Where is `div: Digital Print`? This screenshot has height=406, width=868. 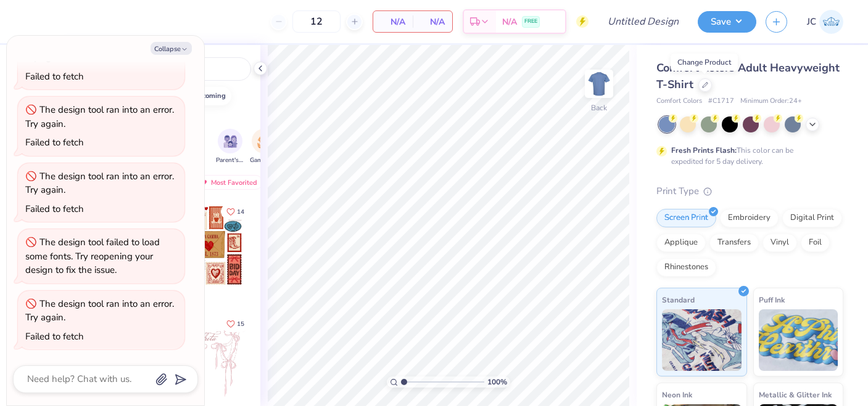
div: Digital Print is located at coordinates (812, 219).